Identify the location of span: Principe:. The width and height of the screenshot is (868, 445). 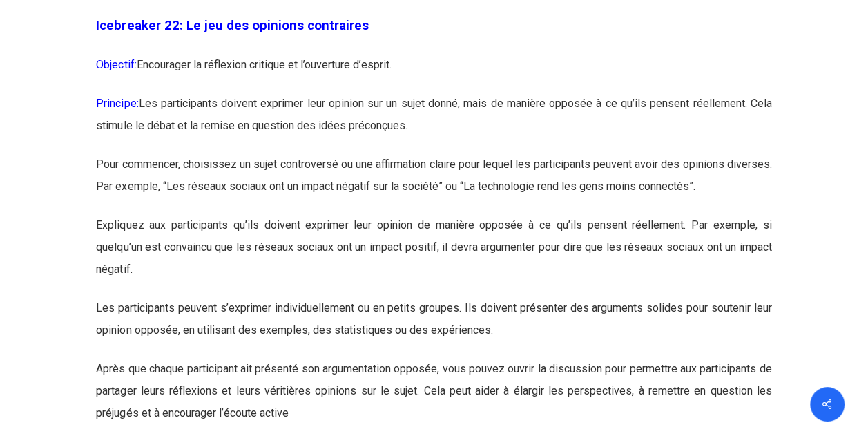
(116, 103).